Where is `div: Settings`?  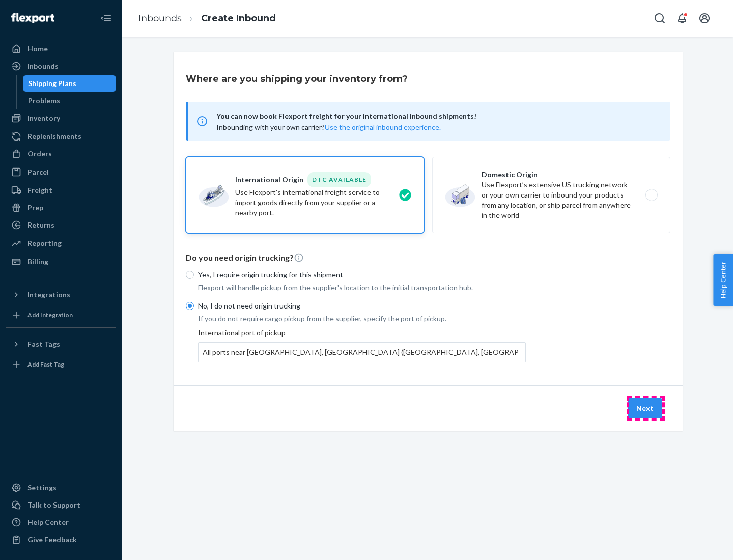
div: Settings is located at coordinates (41, 488).